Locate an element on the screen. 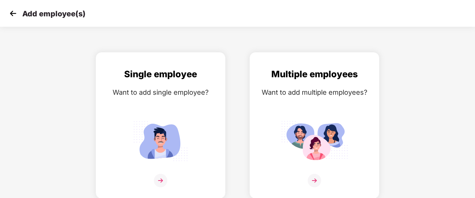 Image resolution: width=475 pixels, height=198 pixels. img: svg+xml;base64,PHN2ZyB4bWxucz0iaHR0cDovL3d3dy53My5vcmcvMjAwMC9zdmciIGlkPSJNdWx0aXBsZV9lbXBsb3llZS... is located at coordinates (314, 141).